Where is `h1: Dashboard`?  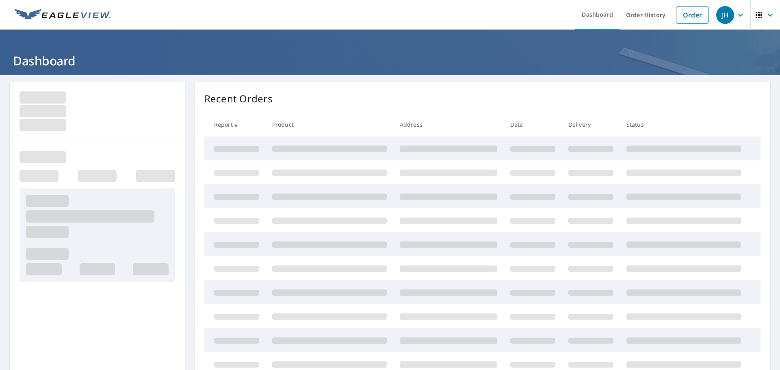
h1: Dashboard is located at coordinates (390, 61).